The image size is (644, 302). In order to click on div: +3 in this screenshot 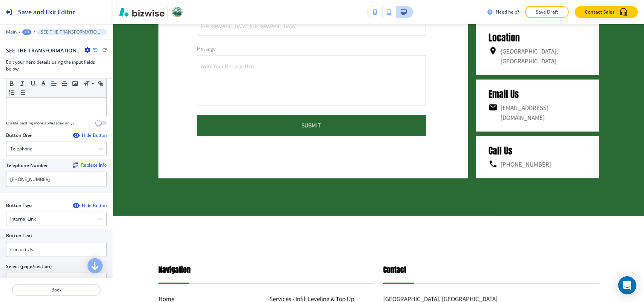, I will do `click(27, 32)`.